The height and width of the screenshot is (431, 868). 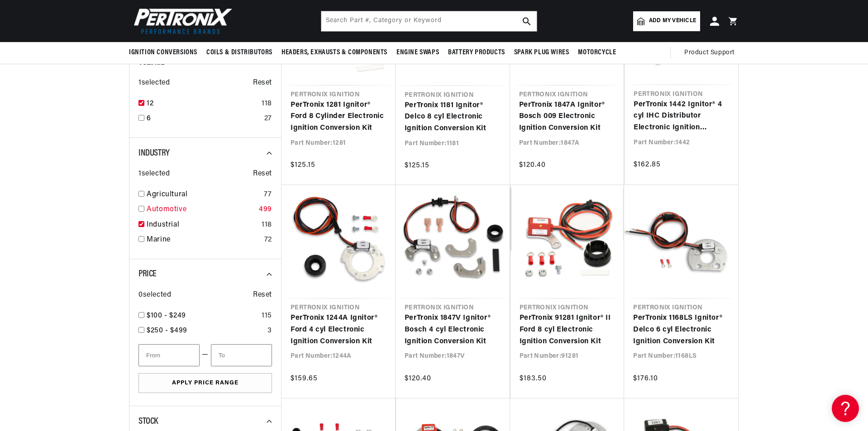 What do you see at coordinates (709, 53) in the screenshot?
I see `span: Product Support` at bounding box center [709, 53].